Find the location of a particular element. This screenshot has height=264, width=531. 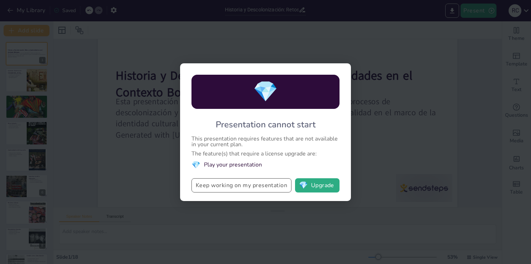

button: Keep working on my presentation is located at coordinates (241, 185).